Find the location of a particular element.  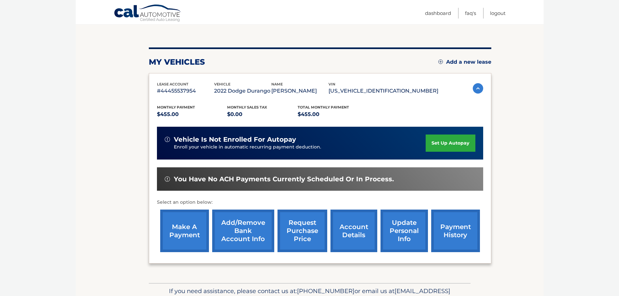

img: add.svg is located at coordinates (440, 62).